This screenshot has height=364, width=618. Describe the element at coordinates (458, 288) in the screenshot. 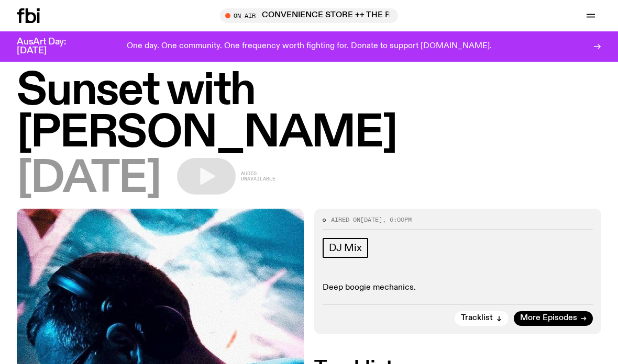

I see `p: Deep boogie mechanics.` at that location.